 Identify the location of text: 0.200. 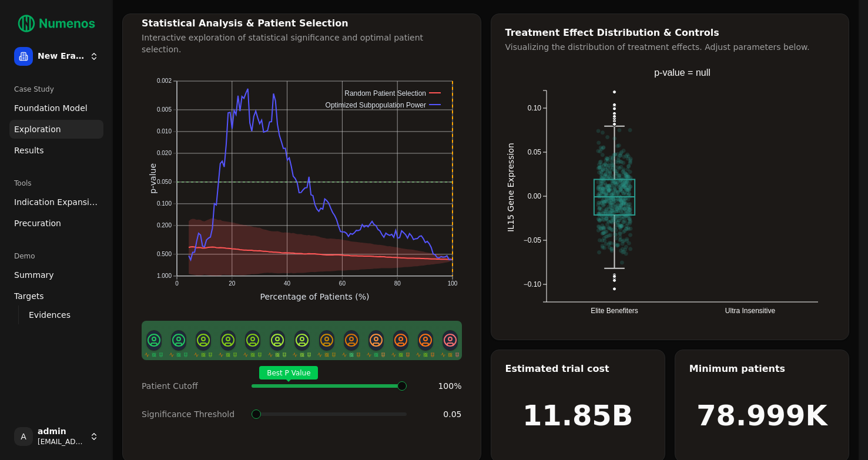
(164, 225).